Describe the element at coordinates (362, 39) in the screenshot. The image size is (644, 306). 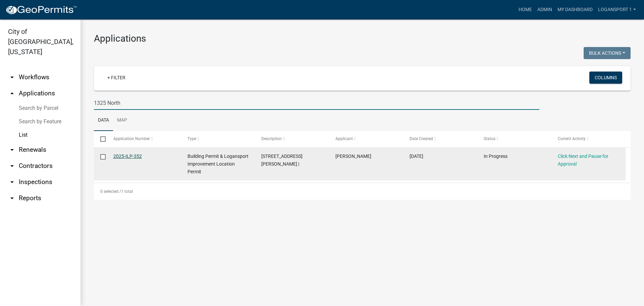
I see `h3: Applications` at that location.